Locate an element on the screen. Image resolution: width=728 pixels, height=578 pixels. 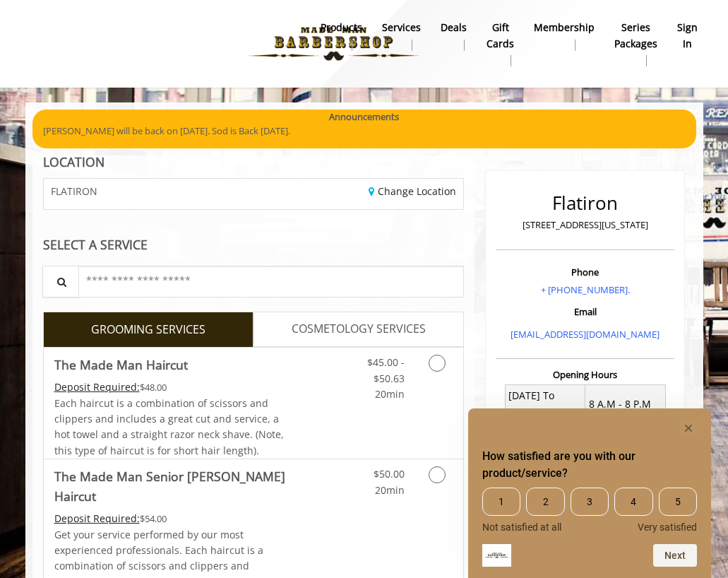
span: 3 is located at coordinates (590, 501).